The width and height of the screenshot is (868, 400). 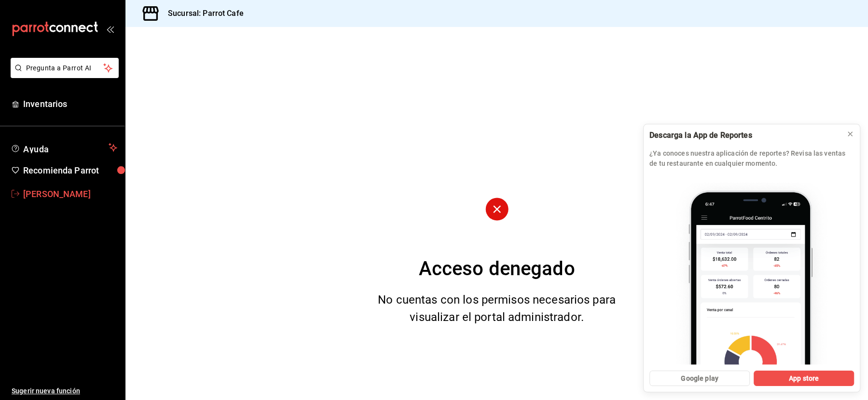 I want to click on div: Descarga la App de Reportes, so click(x=744, y=135).